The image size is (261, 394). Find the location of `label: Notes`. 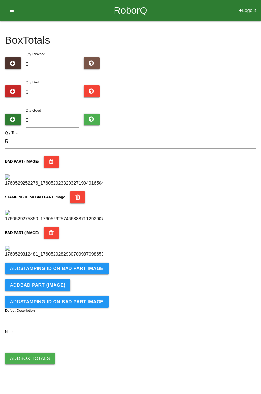

label: Notes is located at coordinates (9, 332).